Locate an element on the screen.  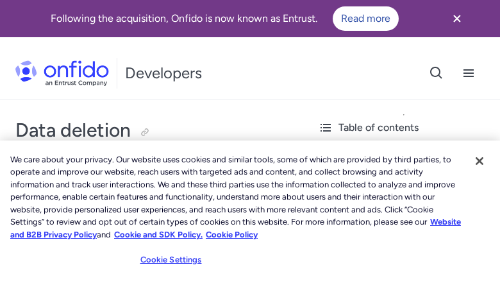
img: Onfido Logo is located at coordinates (62, 73).